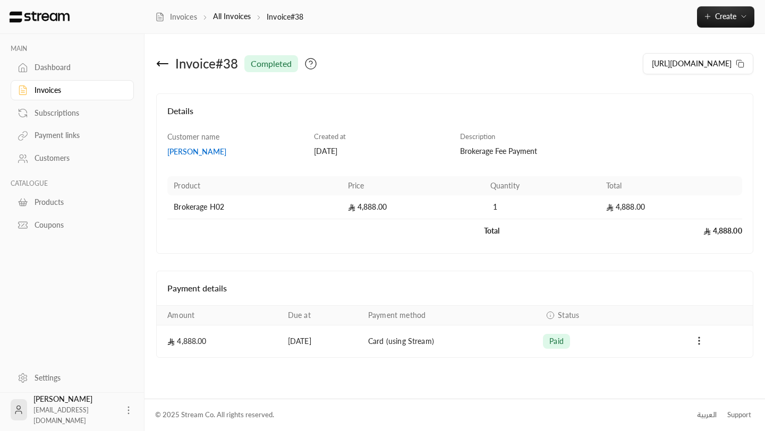  Describe the element at coordinates (556, 341) in the screenshot. I see `span: paid` at that location.